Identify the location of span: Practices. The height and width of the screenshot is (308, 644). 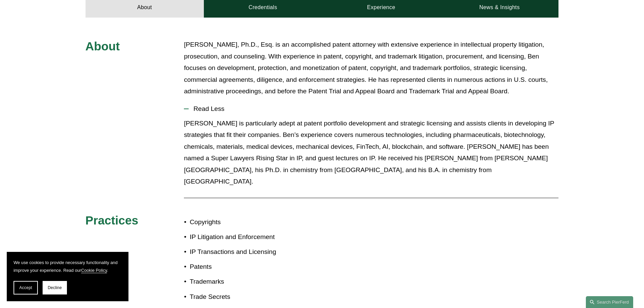
(112, 220).